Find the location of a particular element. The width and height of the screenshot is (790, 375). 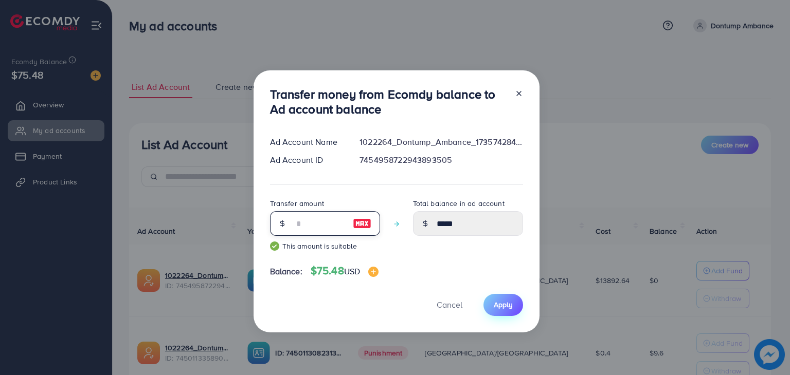

button: Cancel is located at coordinates (449, 305).